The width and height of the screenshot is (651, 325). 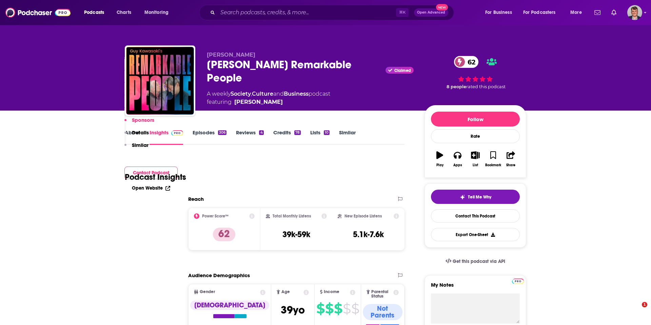 I want to click on a: Guy Kawasaki's Remarkable People, so click(x=160, y=81).